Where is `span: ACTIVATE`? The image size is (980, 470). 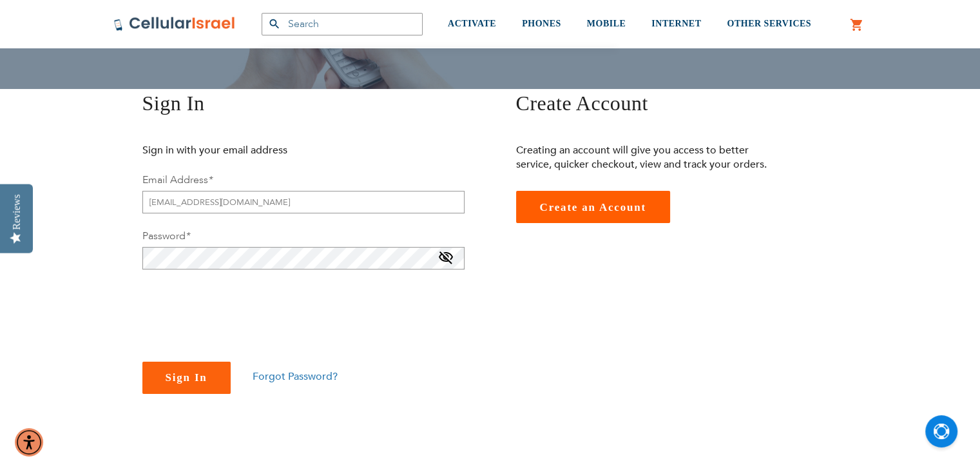
span: ACTIVATE is located at coordinates (472, 23).